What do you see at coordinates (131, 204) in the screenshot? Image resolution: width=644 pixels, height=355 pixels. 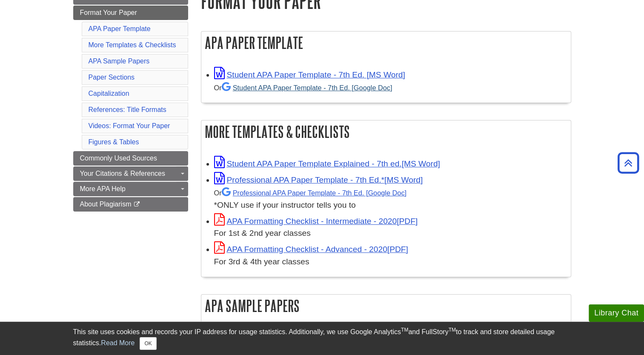 I see `a: About Plagiarism` at bounding box center [131, 204].